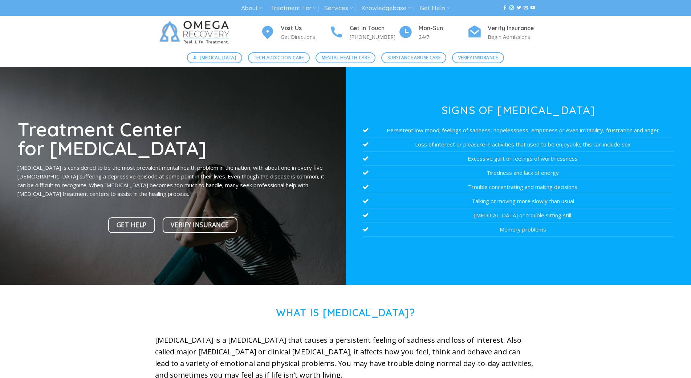  Describe the element at coordinates (518, 158) in the screenshot. I see `li: Excessive guilt or feelings of worthlessness` at that location.